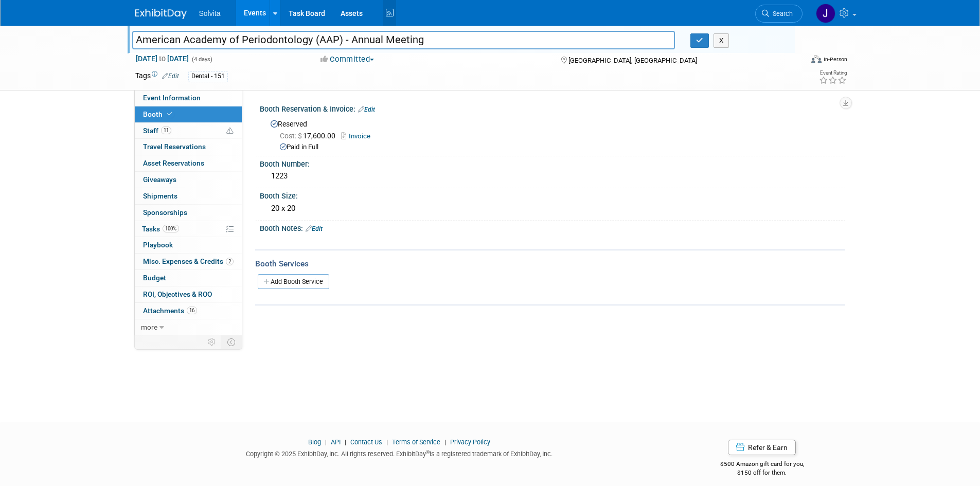 Image resolution: width=980 pixels, height=486 pixels. What do you see at coordinates (230, 131) in the screenshot?
I see `span: Potential Scheduling Conflict -- at least one attendee is tagged in another overlapping event.` at bounding box center [230, 131].